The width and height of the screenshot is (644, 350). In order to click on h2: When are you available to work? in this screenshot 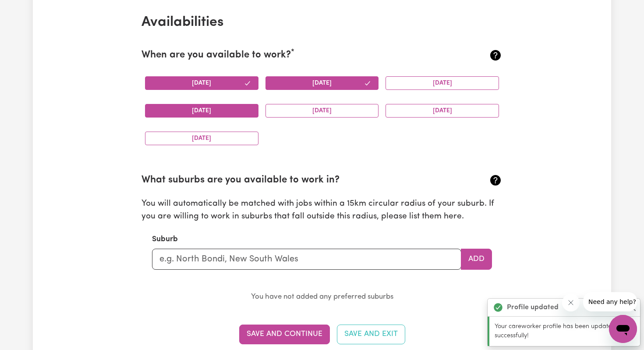, I will do `click(292, 55)`.